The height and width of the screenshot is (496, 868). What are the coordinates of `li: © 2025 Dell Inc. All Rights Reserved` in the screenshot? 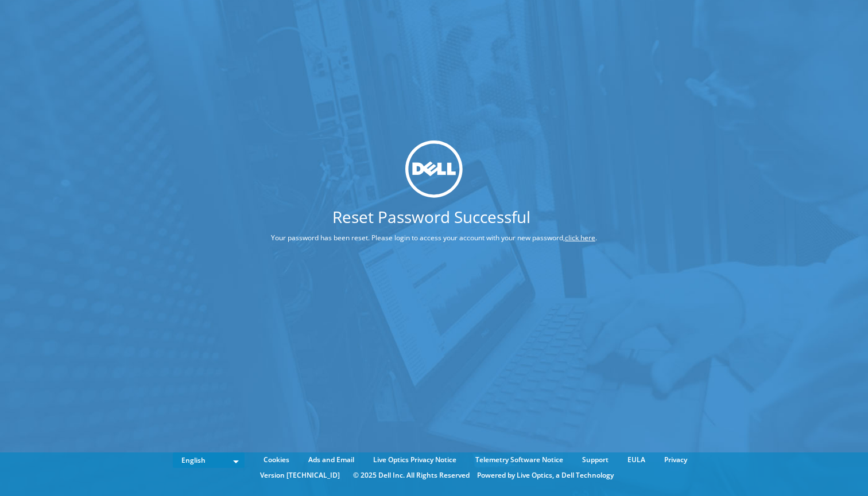 It's located at (411, 476).